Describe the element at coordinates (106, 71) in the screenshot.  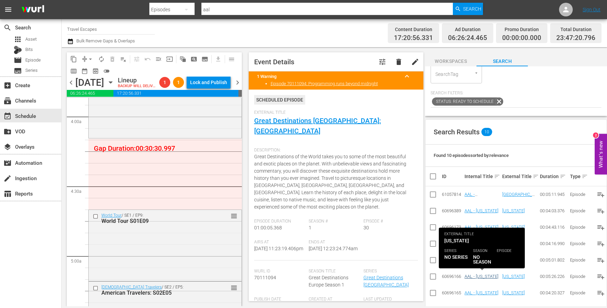
I see `span: toggle_off` at that location.